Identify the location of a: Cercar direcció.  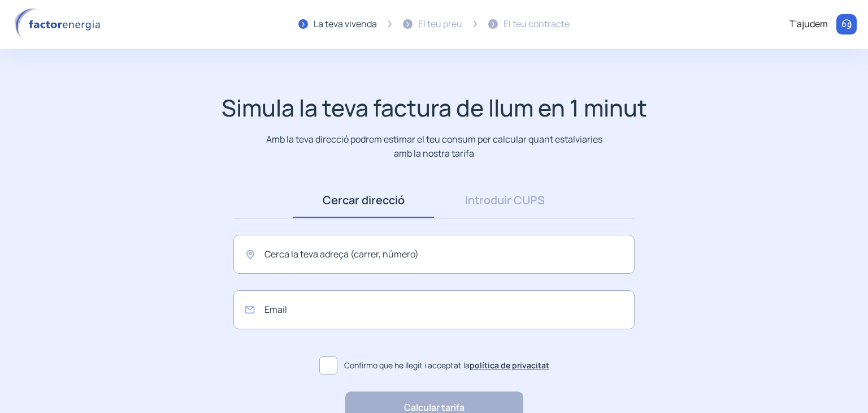
(364, 201).